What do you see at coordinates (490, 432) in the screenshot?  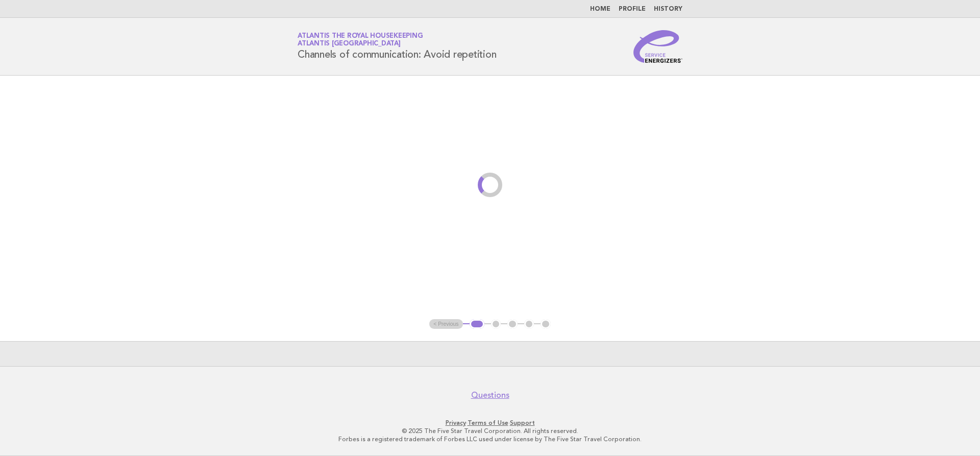 I see `p: © 2025 The Five Star Travel Corporation. All rights reserved.` at bounding box center [490, 432].